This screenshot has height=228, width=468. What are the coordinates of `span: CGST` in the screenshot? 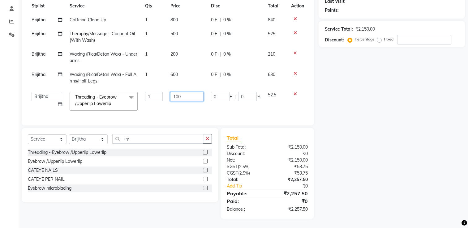 It's located at (232, 173).